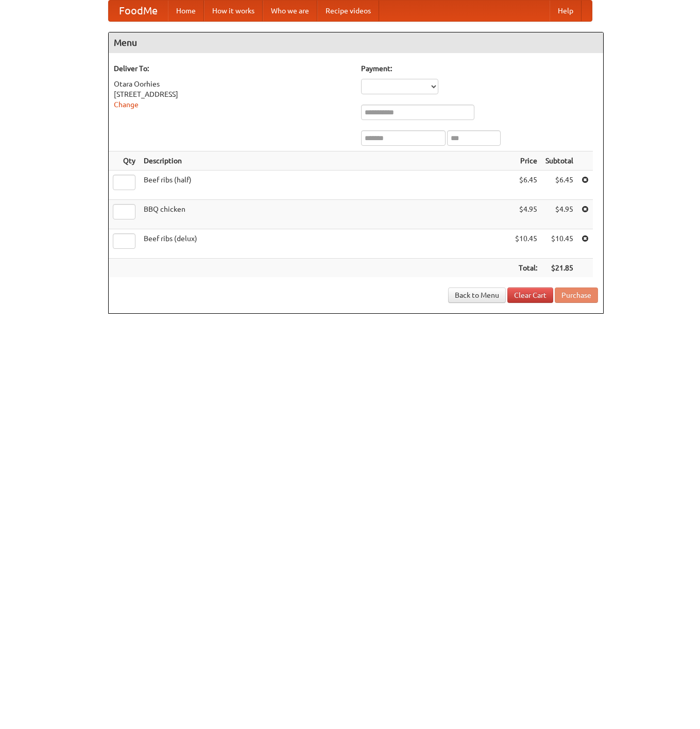  What do you see at coordinates (530, 295) in the screenshot?
I see `a: Clear Cart` at bounding box center [530, 295].